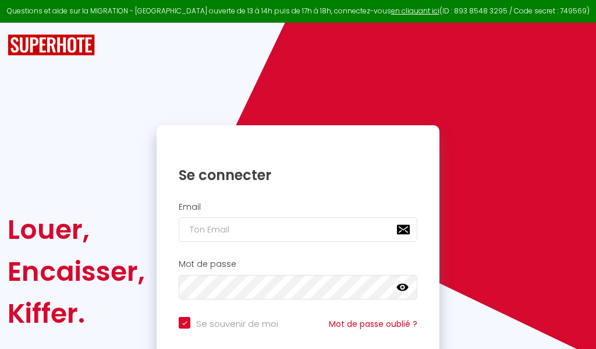 The height and width of the screenshot is (349, 596). What do you see at coordinates (298, 229) in the screenshot?
I see `input: Ton Email` at bounding box center [298, 229].